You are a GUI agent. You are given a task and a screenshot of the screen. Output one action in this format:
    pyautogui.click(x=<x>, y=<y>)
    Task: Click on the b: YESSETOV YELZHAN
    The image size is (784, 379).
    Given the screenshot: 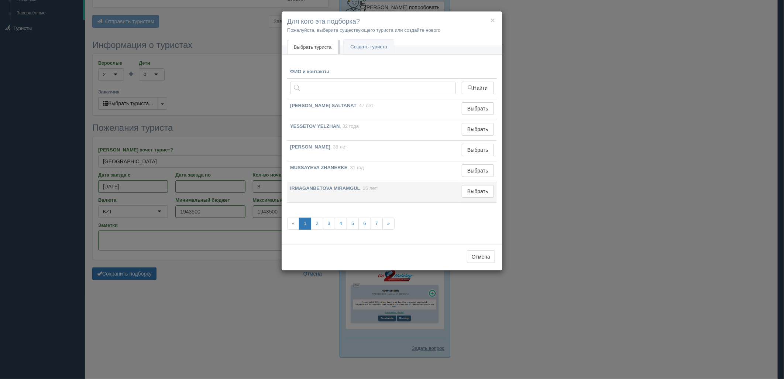 What is the action you would take?
    pyautogui.click(x=315, y=126)
    